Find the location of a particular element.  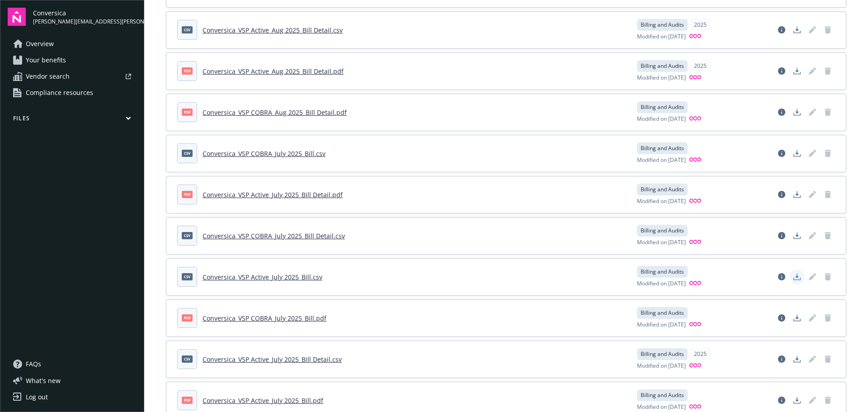

img: navigator-logo.svg is located at coordinates (17, 17).